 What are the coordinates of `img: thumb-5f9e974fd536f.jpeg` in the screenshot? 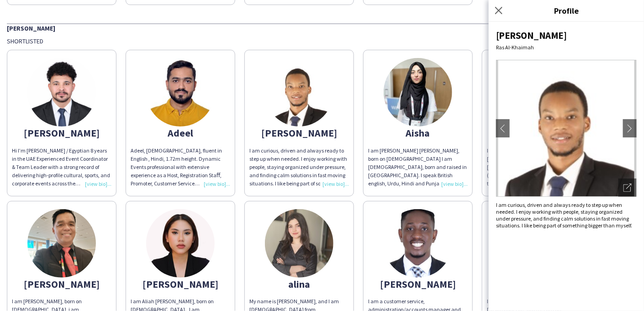 It's located at (418, 92).